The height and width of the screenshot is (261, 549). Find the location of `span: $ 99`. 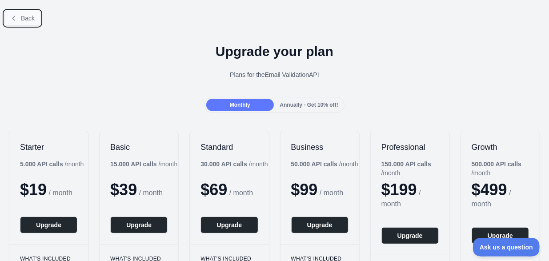

span: $ 99 is located at coordinates (304, 189).